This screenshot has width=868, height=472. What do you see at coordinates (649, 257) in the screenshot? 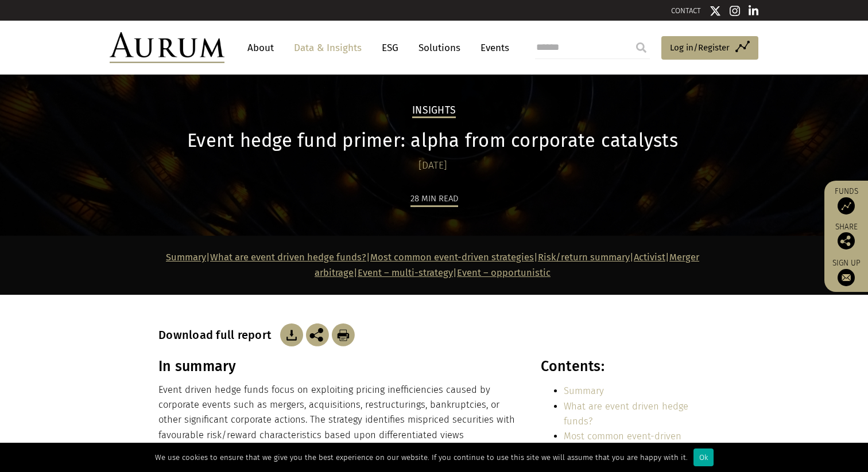
I see `a: Activist` at bounding box center [649, 257].